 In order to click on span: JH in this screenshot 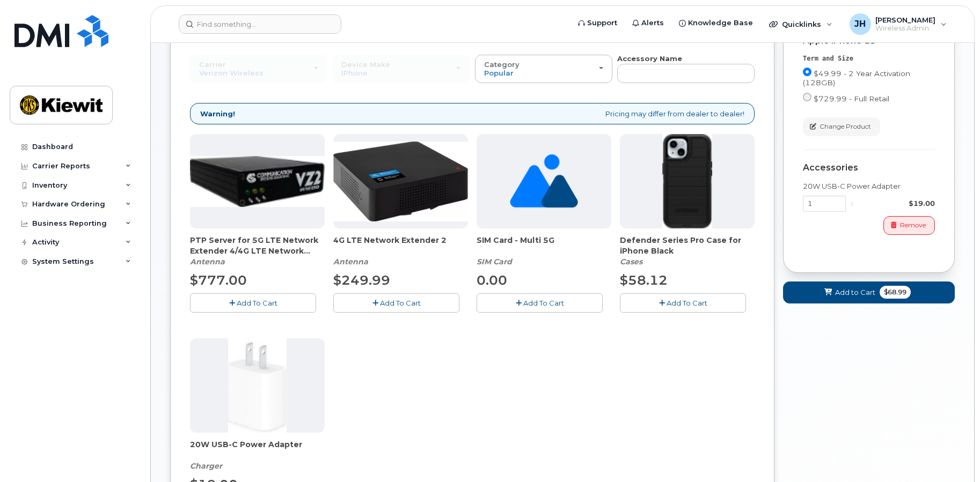, I will do `click(859, 24)`.